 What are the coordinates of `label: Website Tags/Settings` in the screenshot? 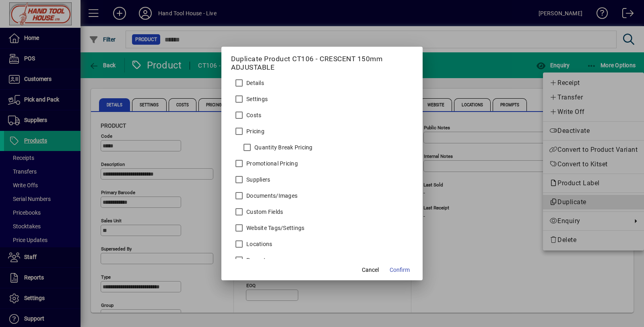 It's located at (274, 228).